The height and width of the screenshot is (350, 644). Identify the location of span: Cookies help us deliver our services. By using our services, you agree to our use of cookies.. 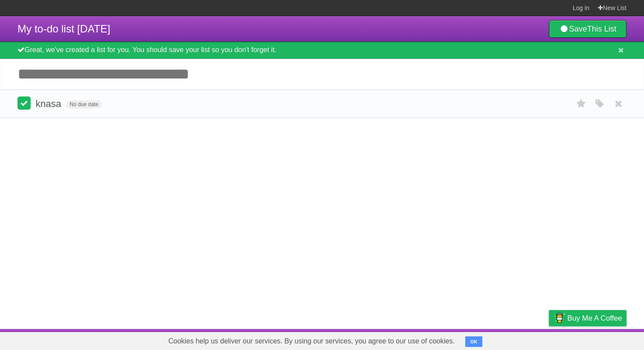
(312, 341).